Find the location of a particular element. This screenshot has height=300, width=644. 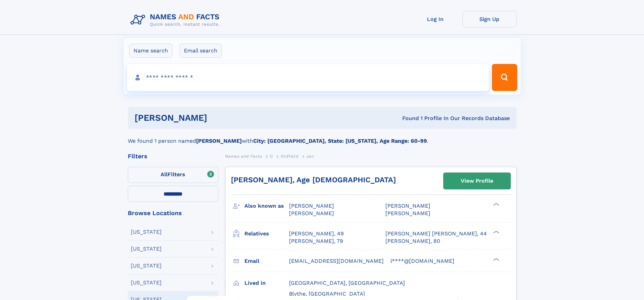

div: View Profile is located at coordinates (477, 181).